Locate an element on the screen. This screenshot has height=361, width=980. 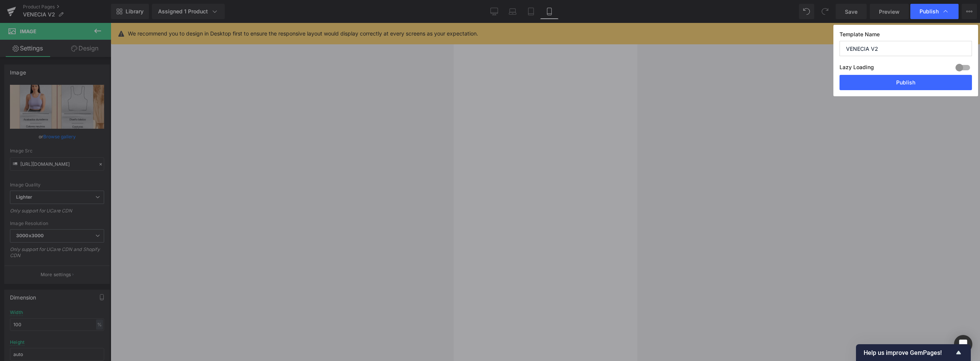
label: Lazy Loading is located at coordinates (856, 68).